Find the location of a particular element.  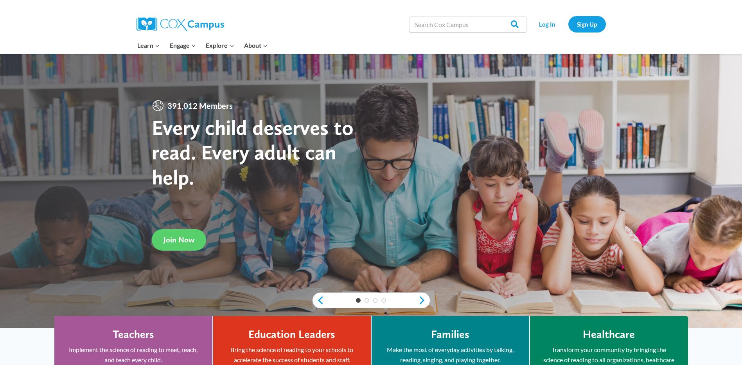

a: 3 is located at coordinates (376, 300).